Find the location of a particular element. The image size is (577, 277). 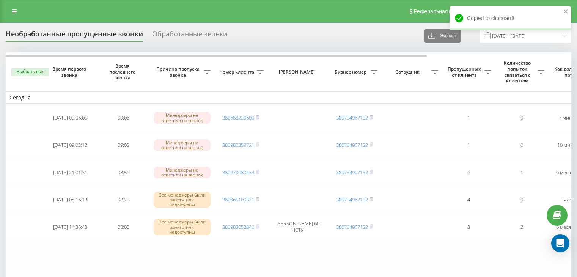

td: 3 is located at coordinates (469, 227).